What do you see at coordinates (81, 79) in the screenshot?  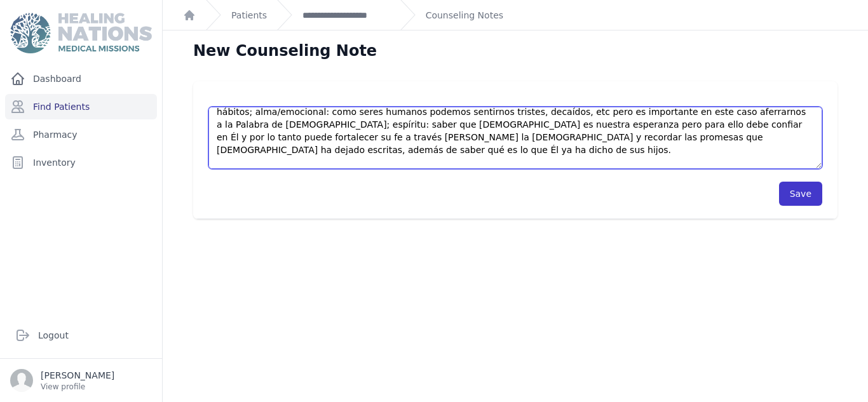 I see `a: Dashboard` at bounding box center [81, 79].